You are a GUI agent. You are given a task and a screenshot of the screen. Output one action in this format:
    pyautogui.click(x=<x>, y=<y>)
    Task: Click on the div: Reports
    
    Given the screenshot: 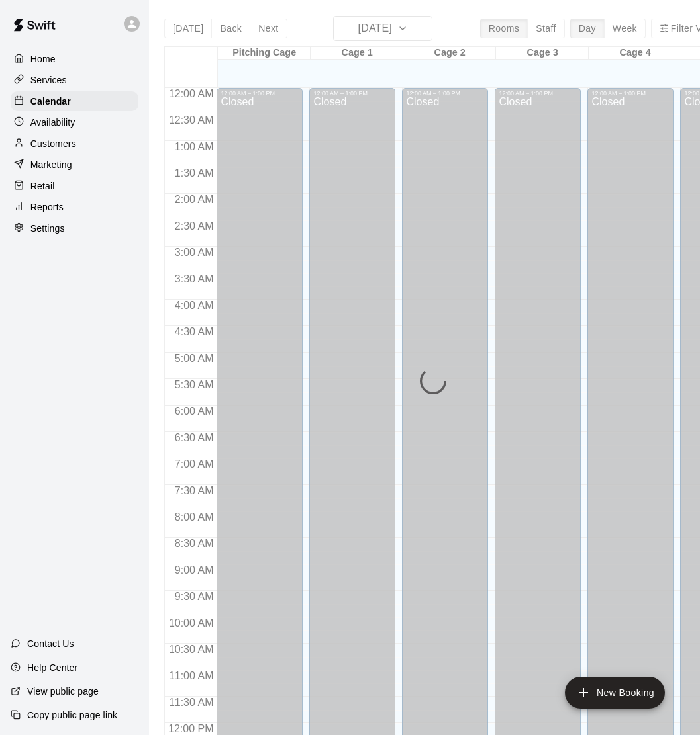 What is the action you would take?
    pyautogui.click(x=74, y=207)
    